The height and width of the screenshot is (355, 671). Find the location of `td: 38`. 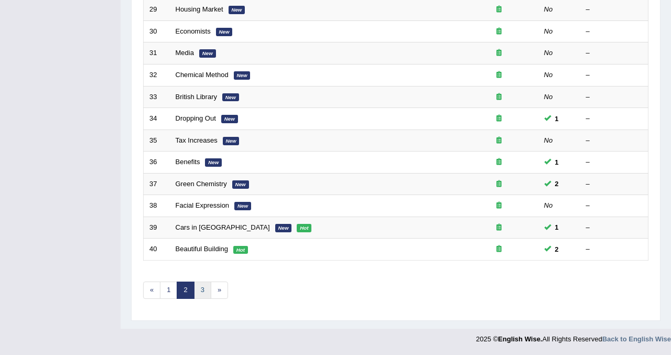

td: 38 is located at coordinates (157, 206).